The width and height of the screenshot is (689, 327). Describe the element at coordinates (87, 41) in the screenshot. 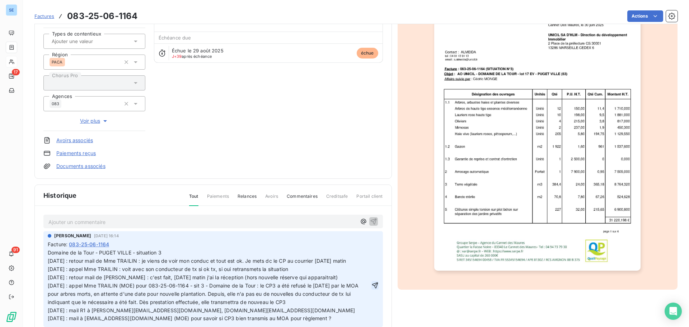

I see `input: Ajouter une valeur` at that location.